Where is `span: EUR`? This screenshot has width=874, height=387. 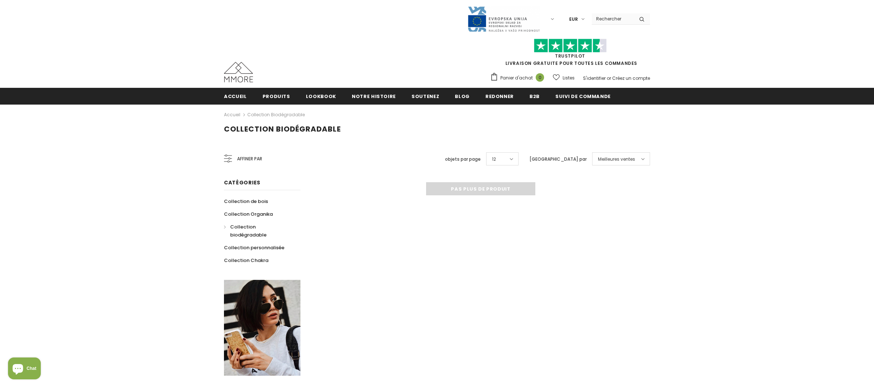 span: EUR is located at coordinates (573, 19).